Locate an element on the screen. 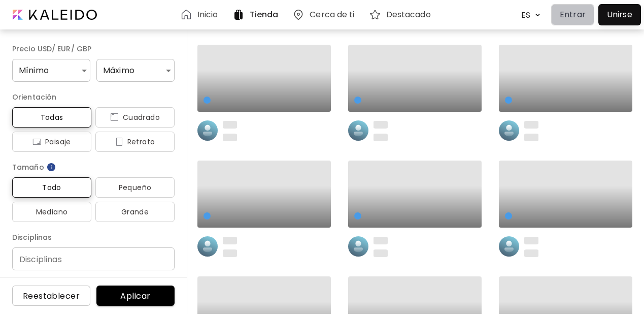 Image resolution: width=644 pixels, height=314 pixels. span: Todas is located at coordinates (52, 117).